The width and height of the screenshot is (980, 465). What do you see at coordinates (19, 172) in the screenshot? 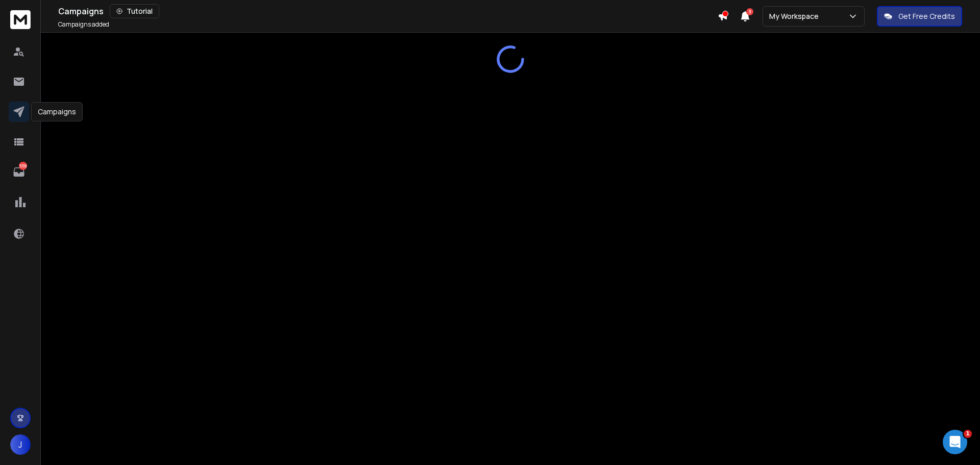
I see `a: 559` at bounding box center [19, 172].